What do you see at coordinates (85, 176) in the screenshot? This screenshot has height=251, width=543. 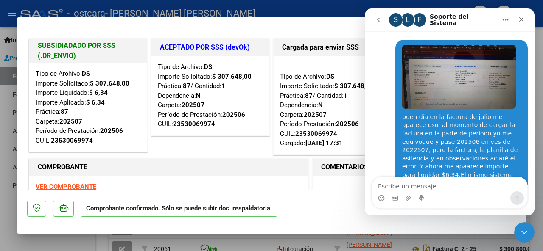 I see `textarea: Escribe un mensaje...` at bounding box center [85, 176].